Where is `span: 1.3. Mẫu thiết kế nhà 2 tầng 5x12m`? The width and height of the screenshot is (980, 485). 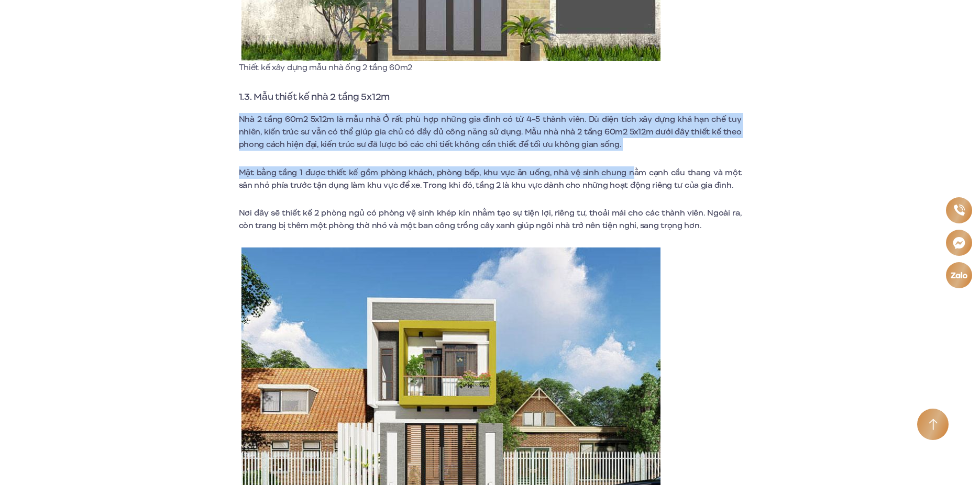
span: 1.3. Mẫu thiết kế nhà 2 tầng 5x12m is located at coordinates (315, 97).